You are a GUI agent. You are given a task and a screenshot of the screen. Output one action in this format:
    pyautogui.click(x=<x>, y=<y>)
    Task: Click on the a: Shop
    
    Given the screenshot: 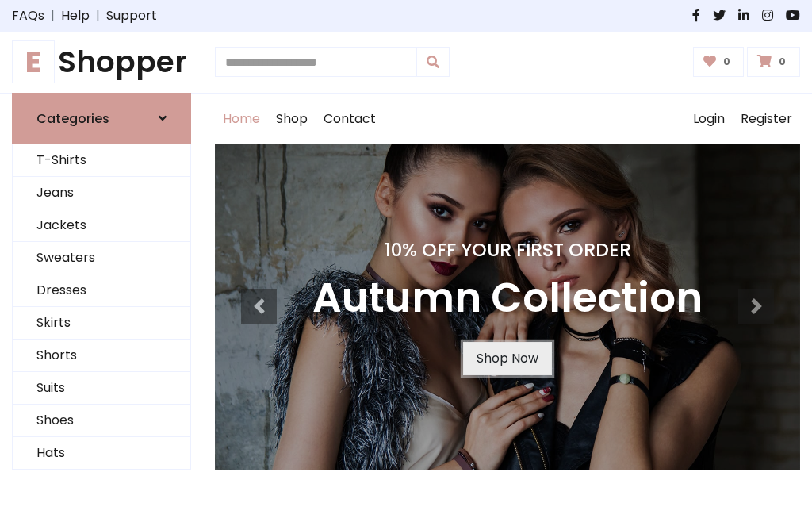 What is the action you would take?
    pyautogui.click(x=292, y=119)
    